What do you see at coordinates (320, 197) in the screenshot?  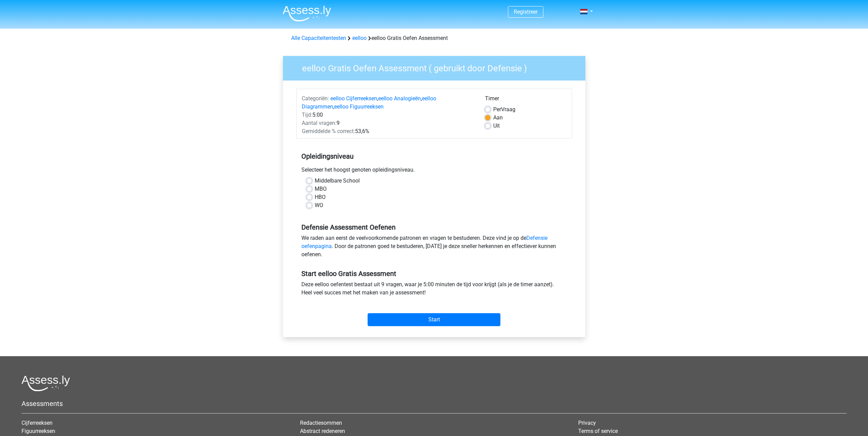 I see `label: HBO` at bounding box center [320, 197].